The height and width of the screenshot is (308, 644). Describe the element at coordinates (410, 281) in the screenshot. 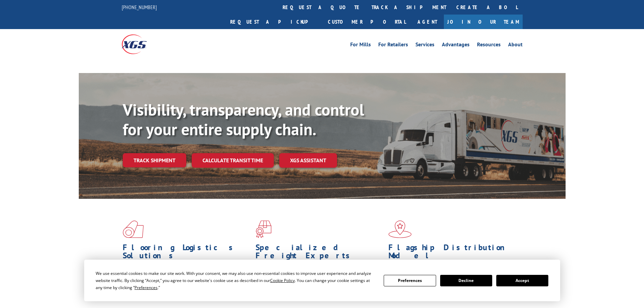

I see `button: Preferences` at that location.